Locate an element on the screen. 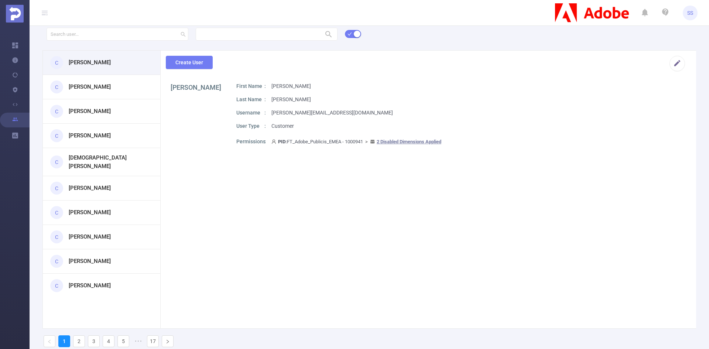 Image resolution: width=709 pixels, height=349 pixels. i: icon: check is located at coordinates (350, 34).